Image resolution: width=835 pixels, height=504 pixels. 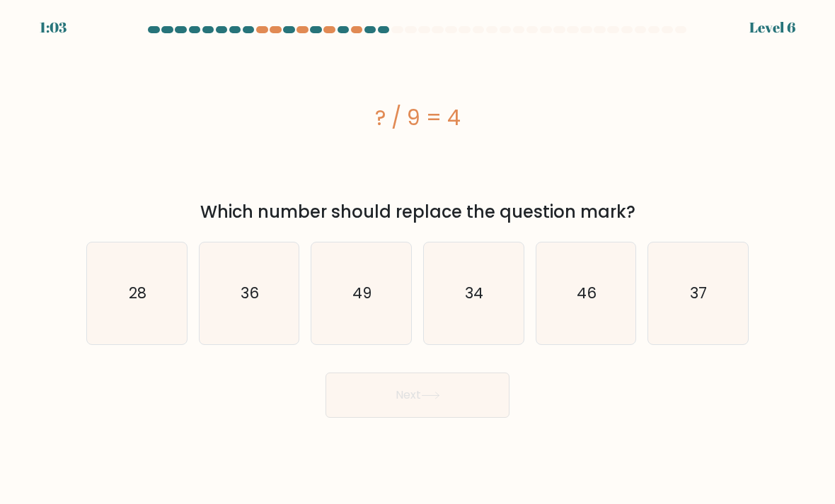 What do you see at coordinates (586, 293) in the screenshot?
I see `text: 46` at bounding box center [586, 293].